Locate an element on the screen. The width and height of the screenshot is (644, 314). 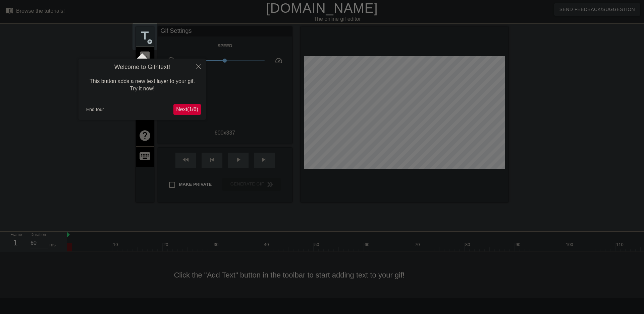
button: Close is located at coordinates (199, 66).